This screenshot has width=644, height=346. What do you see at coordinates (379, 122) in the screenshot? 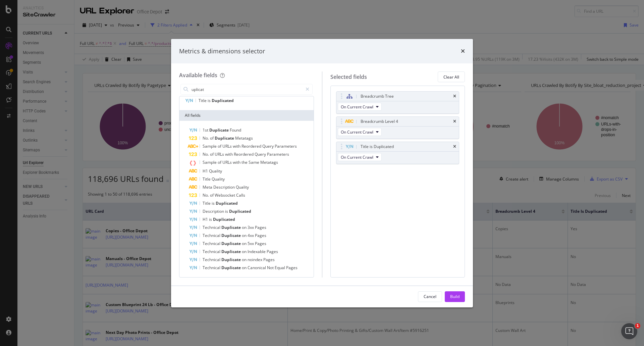
I see `div: Breadcrumb Level 4` at bounding box center [379, 122].